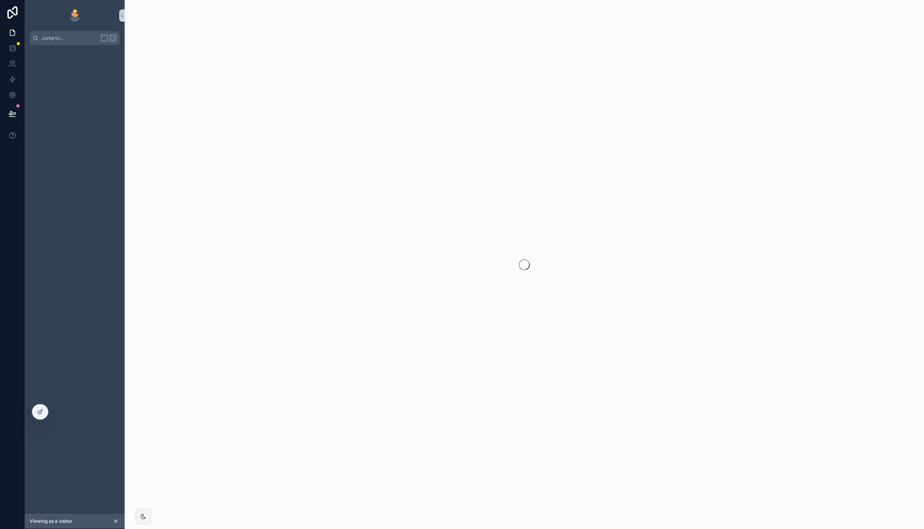  What do you see at coordinates (75, 38) in the screenshot?
I see `button: Jump to...K` at bounding box center [75, 38].